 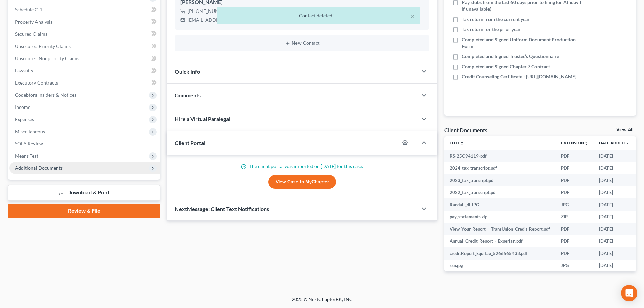 I want to click on span: Completed and Signed Uniform Document Production Form, so click(x=522, y=43).